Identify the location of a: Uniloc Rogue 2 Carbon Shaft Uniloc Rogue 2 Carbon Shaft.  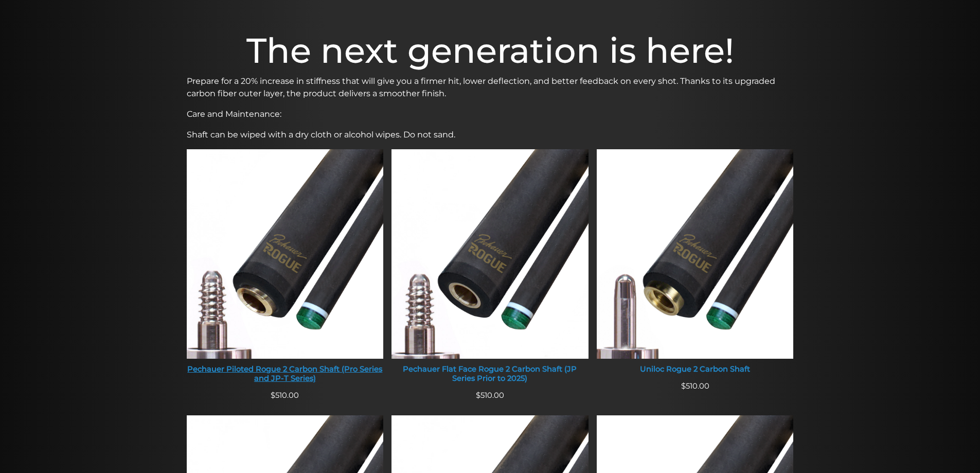
(695, 264).